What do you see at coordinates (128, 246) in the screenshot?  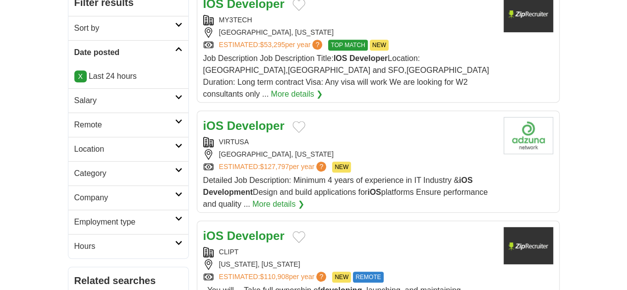 I see `a: Hours` at bounding box center [128, 246].